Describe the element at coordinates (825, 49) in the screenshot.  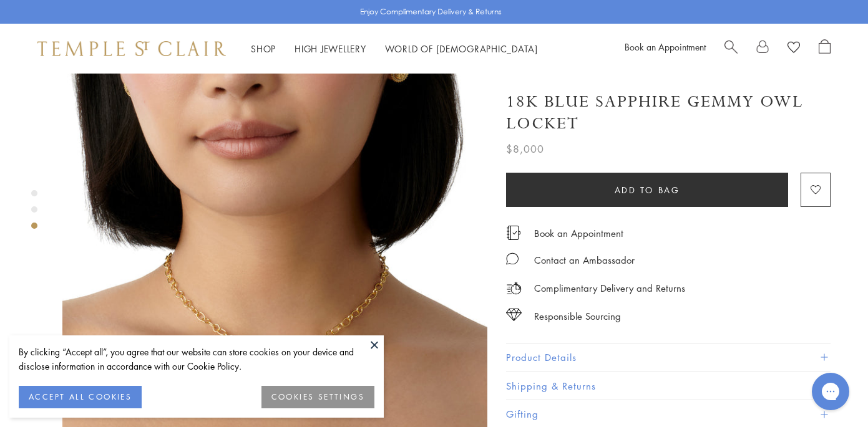
I see `a: Open Shopping Bag` at that location.